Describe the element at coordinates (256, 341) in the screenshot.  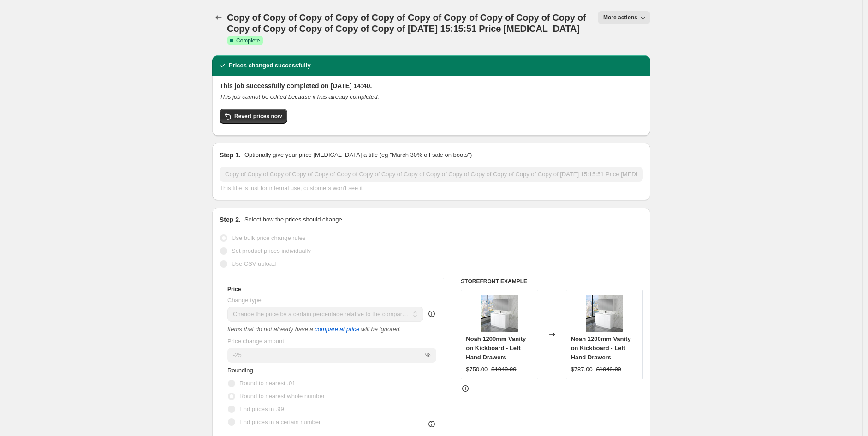
I see `span: Price change amount` at that location.